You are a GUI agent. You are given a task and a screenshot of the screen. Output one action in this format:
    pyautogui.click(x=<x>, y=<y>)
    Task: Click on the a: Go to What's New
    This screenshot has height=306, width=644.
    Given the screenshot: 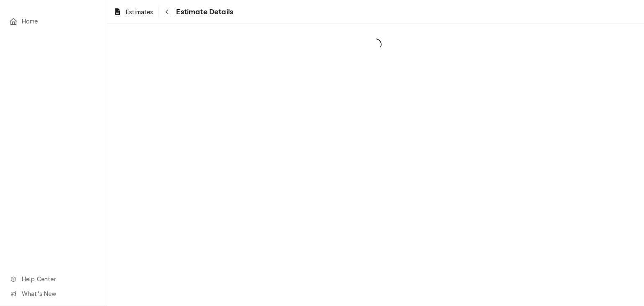 What is the action you would take?
    pyautogui.click(x=53, y=293)
    